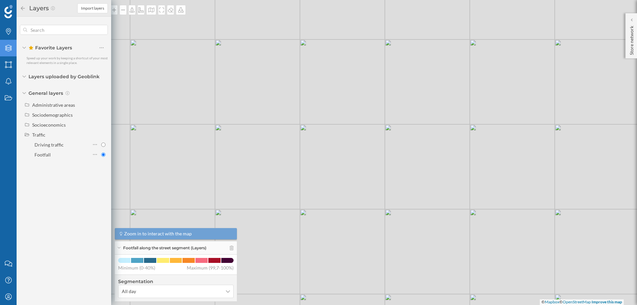 This screenshot has height=305, width=637. I want to click on div: Footfall, so click(42, 155).